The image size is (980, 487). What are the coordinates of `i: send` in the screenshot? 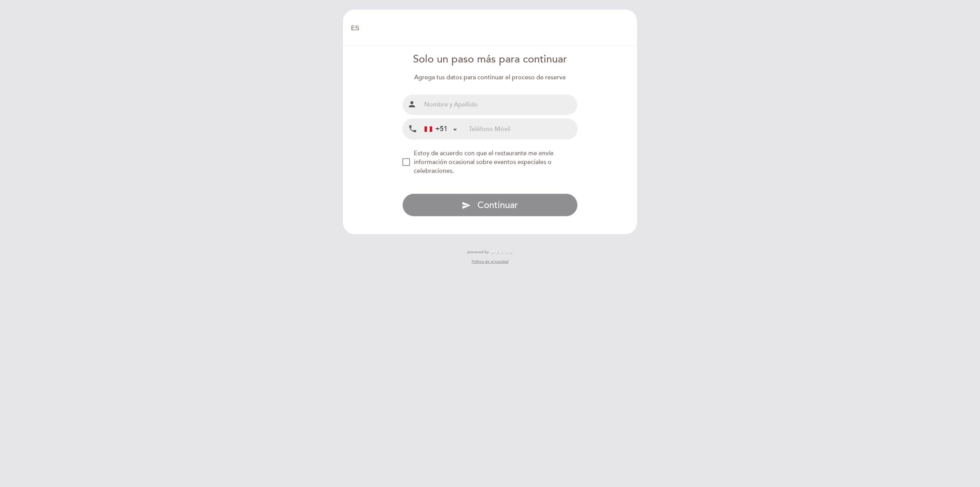 It's located at (466, 205).